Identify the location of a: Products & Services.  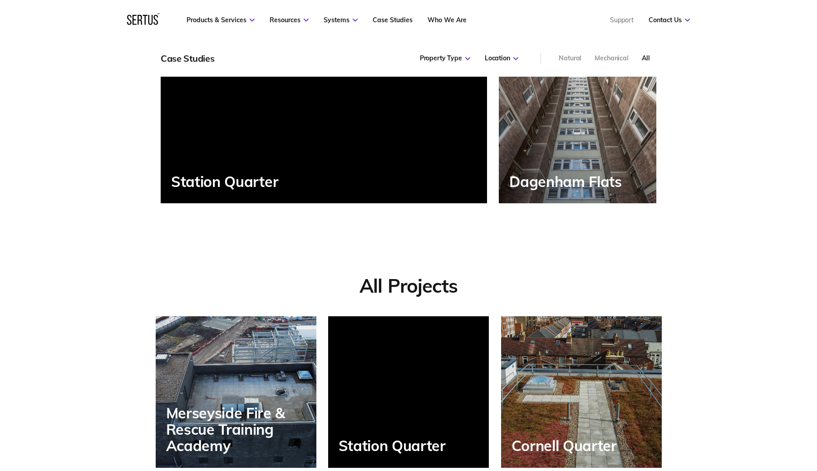
(221, 20).